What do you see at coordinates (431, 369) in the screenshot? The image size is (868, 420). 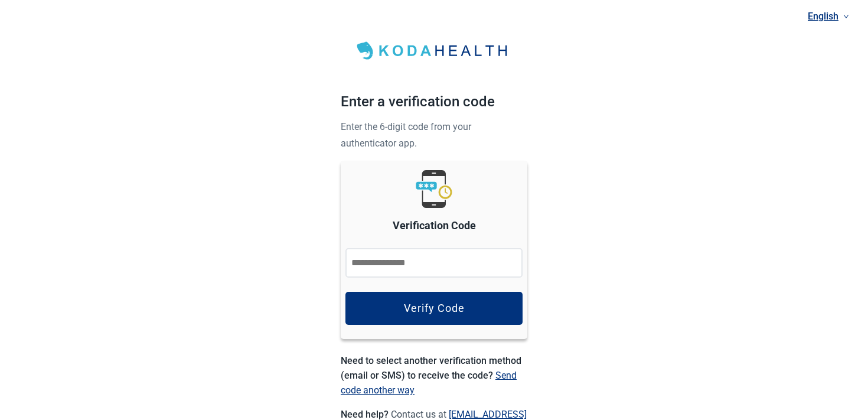 I see `span: Need to select another verification method (email or SMS) to receive the code?` at bounding box center [431, 369].